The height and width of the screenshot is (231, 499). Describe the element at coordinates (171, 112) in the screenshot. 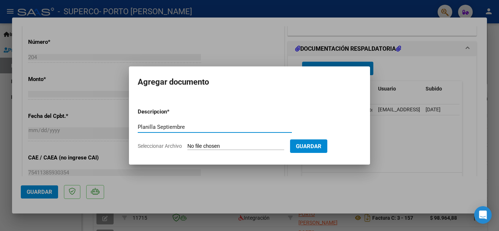

I see `p: Descripcion` at that location.